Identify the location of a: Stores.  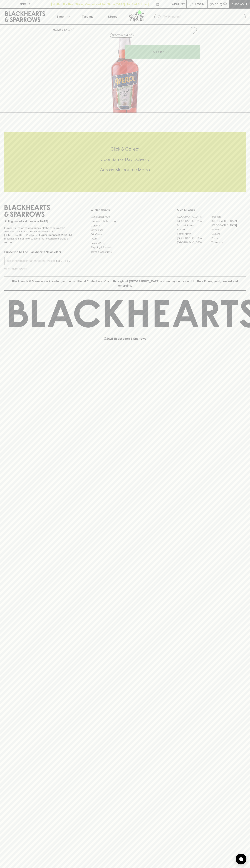
(112, 17).